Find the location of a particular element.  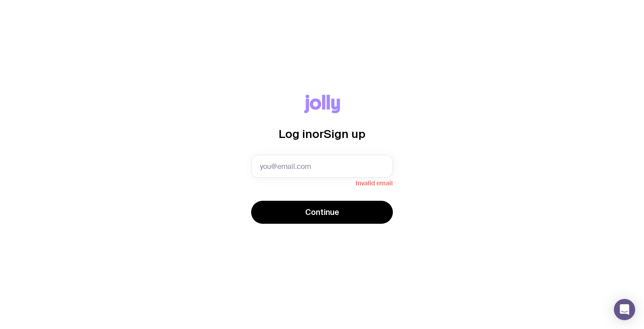

button: Continue is located at coordinates (322, 213).